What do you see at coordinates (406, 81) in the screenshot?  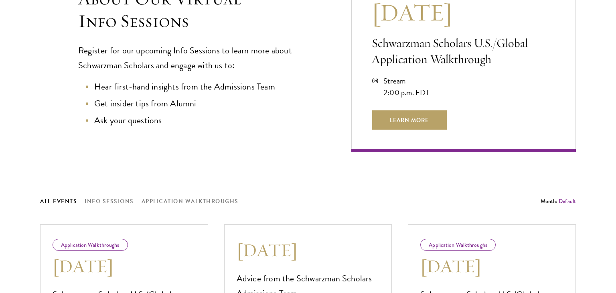 I see `div: Stream` at bounding box center [406, 81].